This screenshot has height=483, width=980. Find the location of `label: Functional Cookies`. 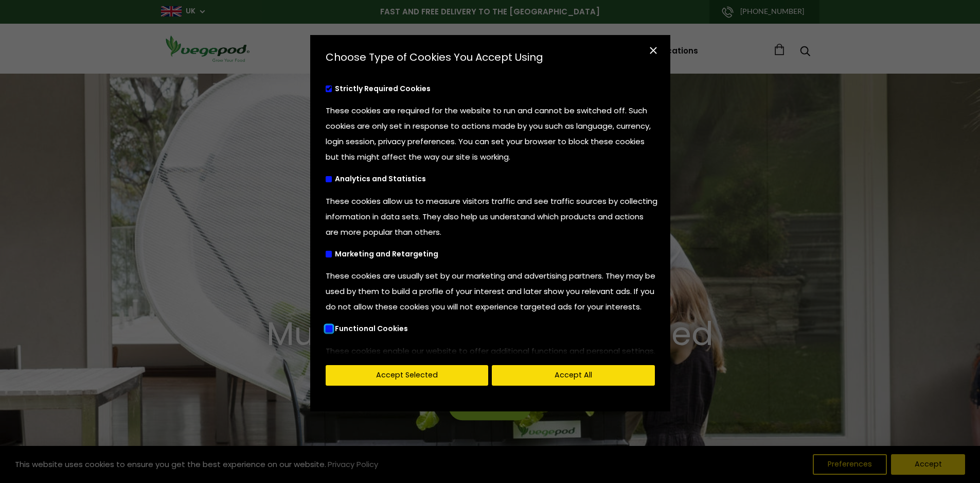

label: Functional Cookies is located at coordinates (381, 328).